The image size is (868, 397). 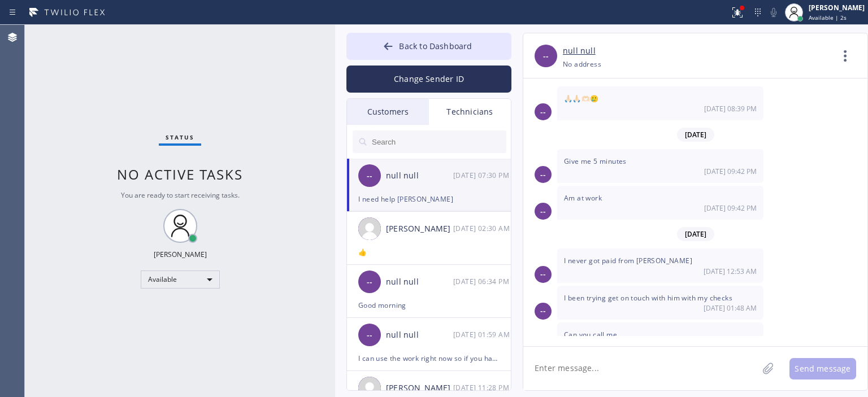 I want to click on button: Mute, so click(x=774, y=13).